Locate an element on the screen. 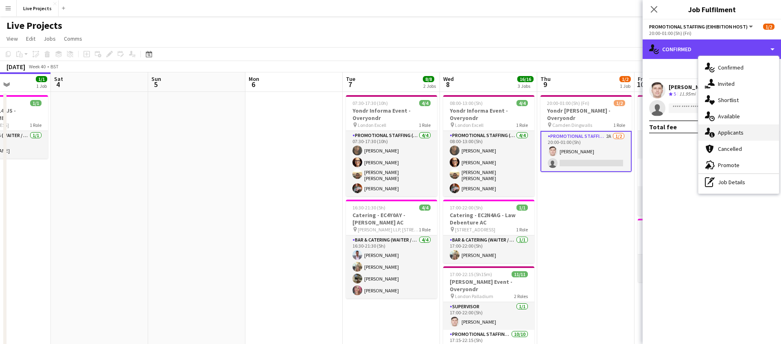  span: Promote is located at coordinates (728, 165).